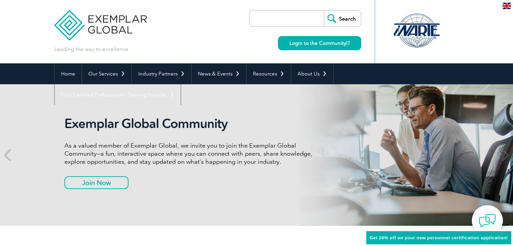  Describe the element at coordinates (312, 74) in the screenshot. I see `a: About Us` at that location.